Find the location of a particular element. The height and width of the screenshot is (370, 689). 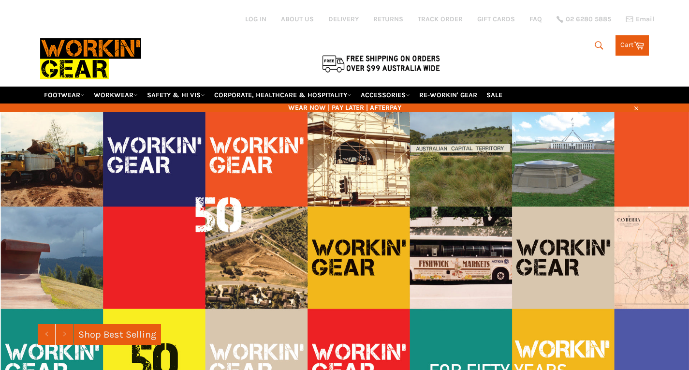

a: Log in is located at coordinates (256, 19).